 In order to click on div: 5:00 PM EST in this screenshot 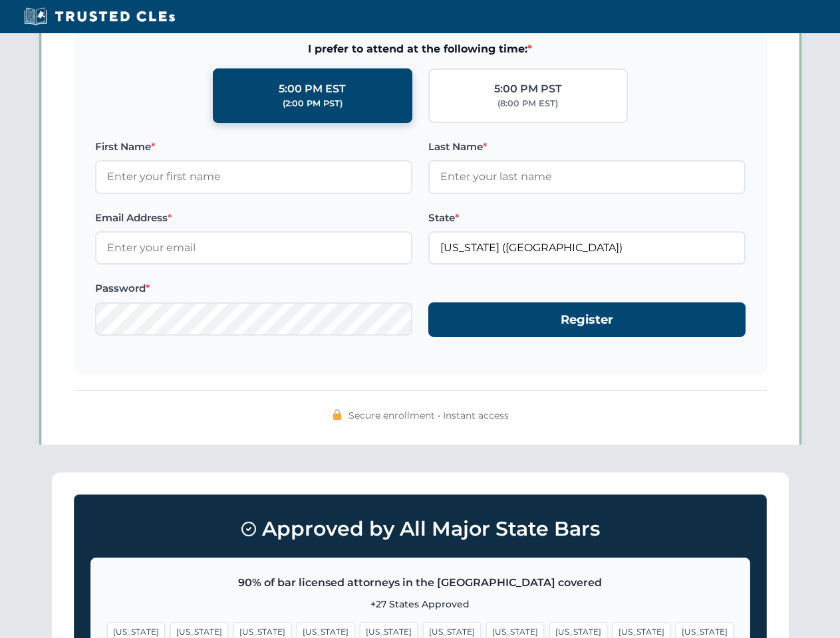, I will do `click(312, 89)`.